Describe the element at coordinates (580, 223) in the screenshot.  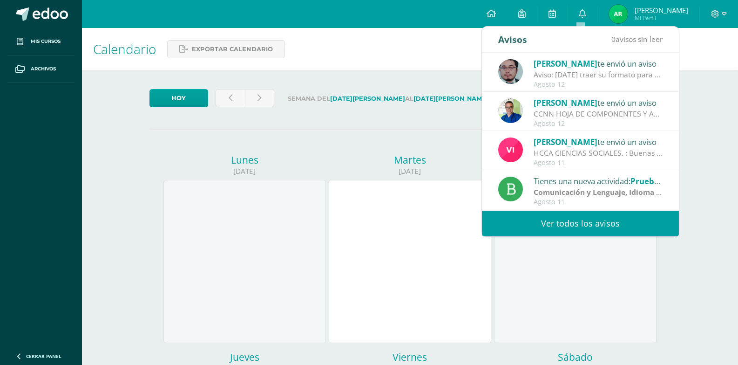
I see `a: Ver todos los avisos` at that location.